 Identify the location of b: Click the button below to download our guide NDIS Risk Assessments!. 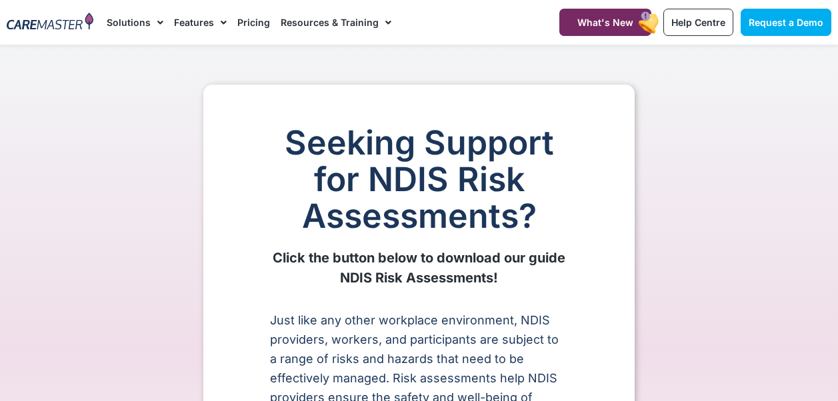
(419, 268).